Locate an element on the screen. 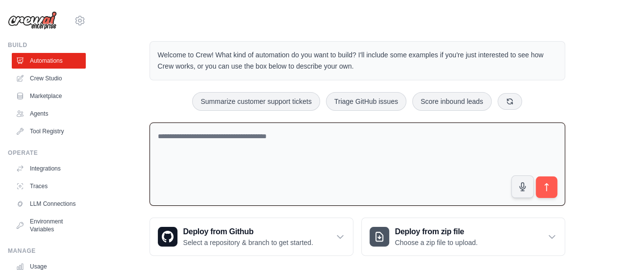 This screenshot has width=620, height=270. a: Traces is located at coordinates (48, 186).